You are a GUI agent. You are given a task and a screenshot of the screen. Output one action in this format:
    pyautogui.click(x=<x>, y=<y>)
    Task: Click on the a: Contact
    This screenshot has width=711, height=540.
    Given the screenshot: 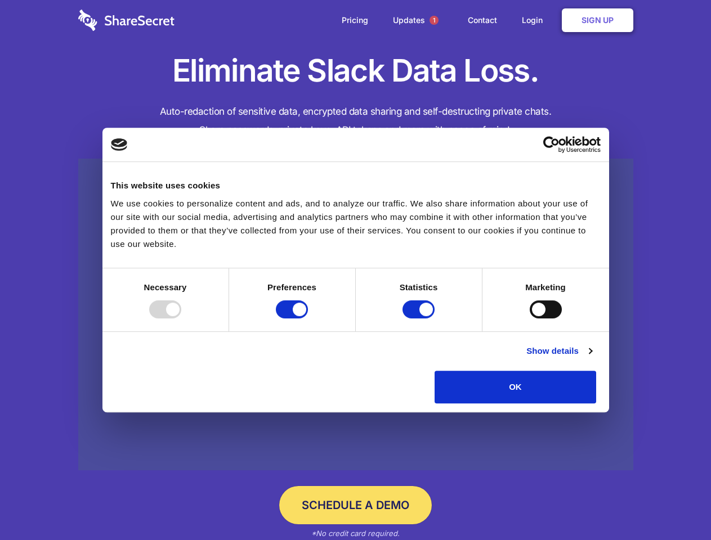 What is the action you would take?
    pyautogui.click(x=482, y=20)
    